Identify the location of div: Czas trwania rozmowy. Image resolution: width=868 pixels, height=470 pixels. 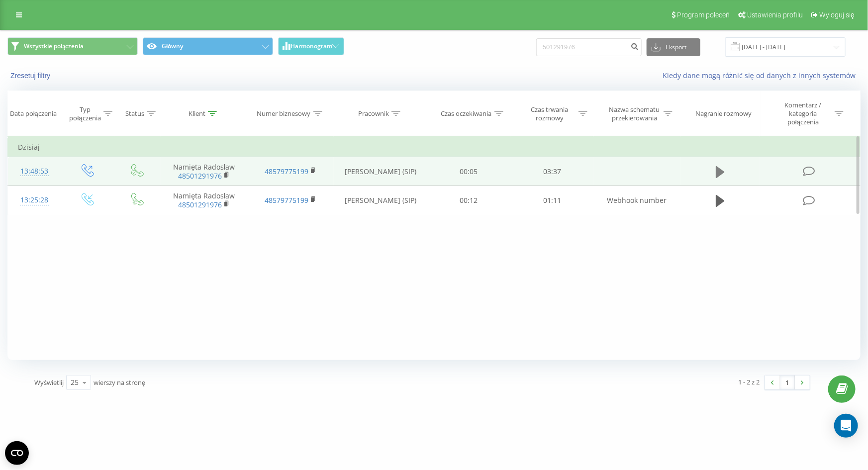
(549, 114).